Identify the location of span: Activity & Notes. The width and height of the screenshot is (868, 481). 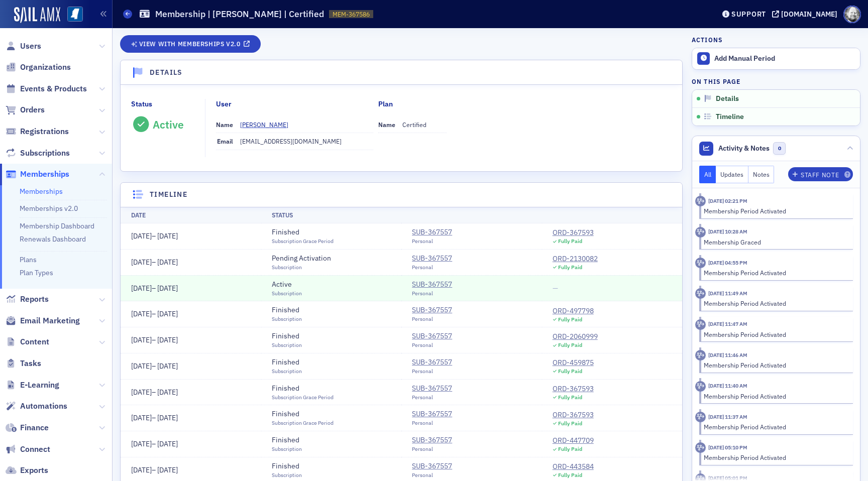
(744, 148).